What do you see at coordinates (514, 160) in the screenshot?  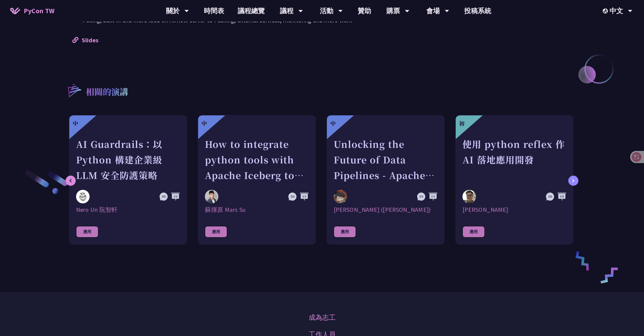 I see `div: 使用 python reflex 作 AI 落地應用開發` at bounding box center [514, 160].